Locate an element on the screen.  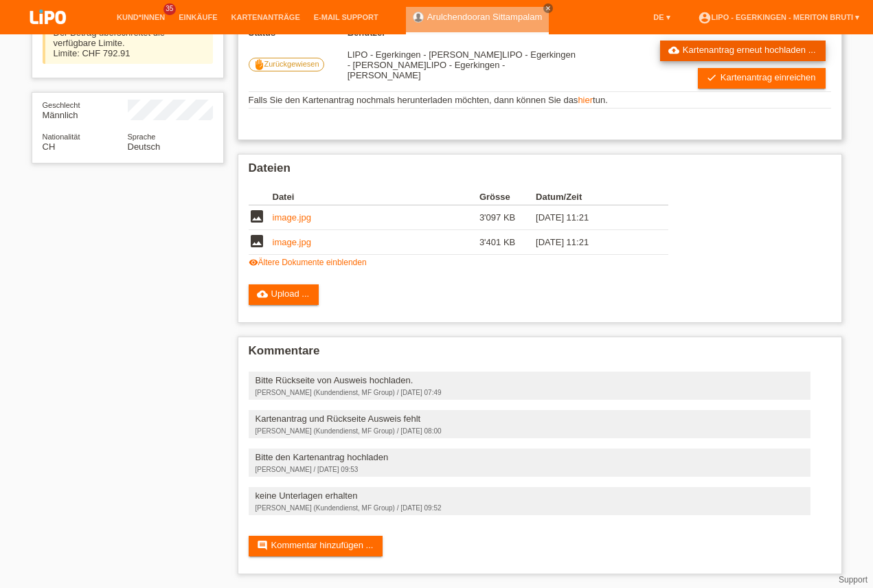
span: 35 is located at coordinates (170, 9).